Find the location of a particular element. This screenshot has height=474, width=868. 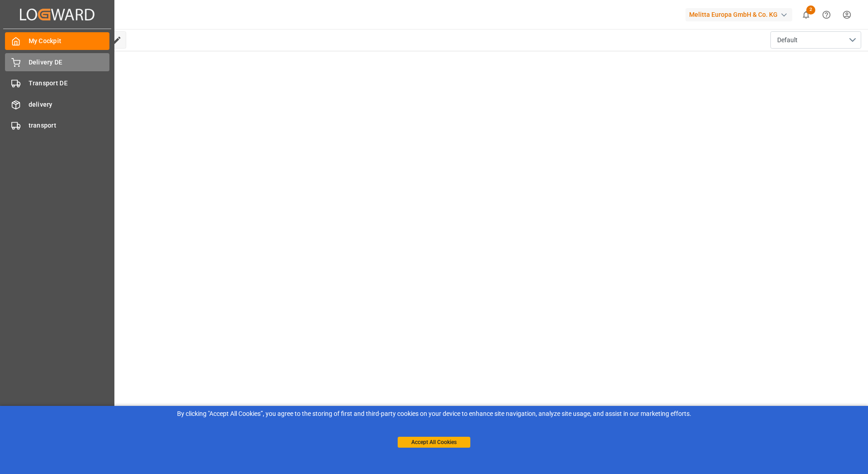

span: delivery is located at coordinates (69, 105).